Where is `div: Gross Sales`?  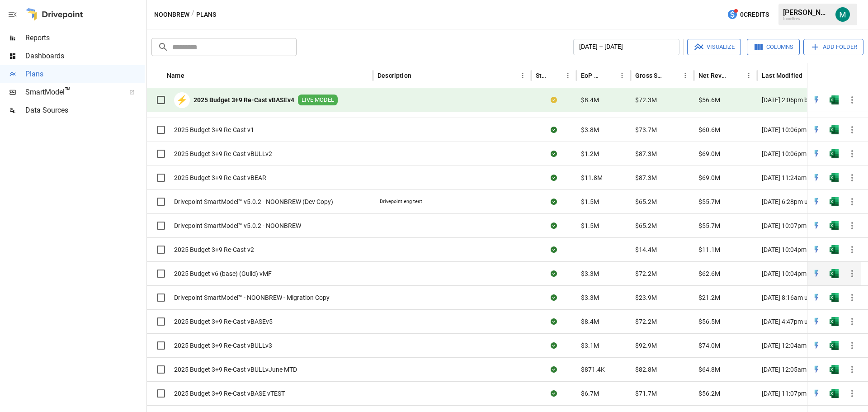 div: Gross Sales is located at coordinates (650, 76).